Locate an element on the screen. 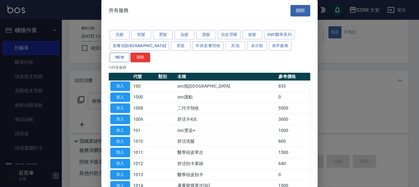  td: 833 is located at coordinates (293, 86).